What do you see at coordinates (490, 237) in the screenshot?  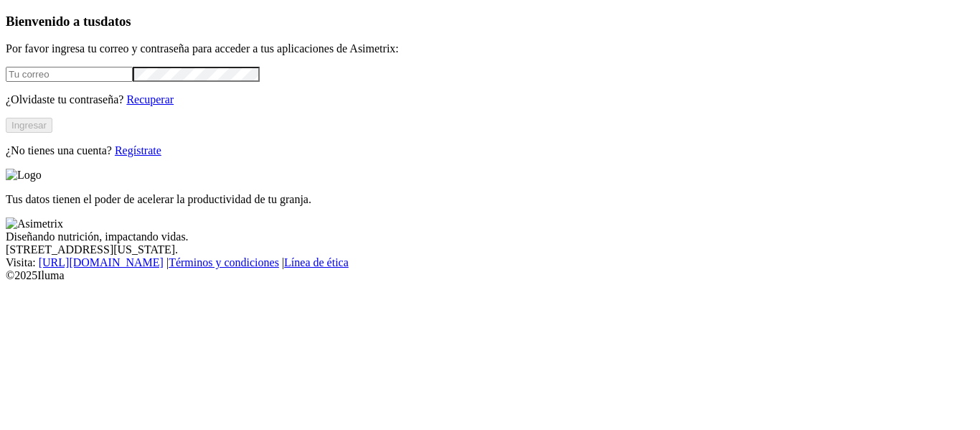 I see `div: Diseñando nutrición, impactando vidas.` at bounding box center [490, 237].